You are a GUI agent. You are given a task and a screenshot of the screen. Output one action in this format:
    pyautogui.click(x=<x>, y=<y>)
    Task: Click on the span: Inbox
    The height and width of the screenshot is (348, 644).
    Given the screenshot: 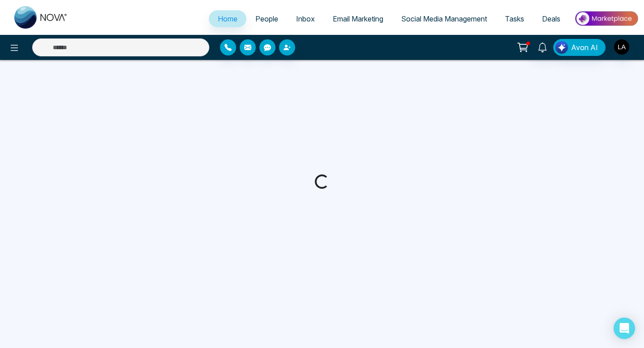 What is the action you would take?
    pyautogui.click(x=305, y=19)
    